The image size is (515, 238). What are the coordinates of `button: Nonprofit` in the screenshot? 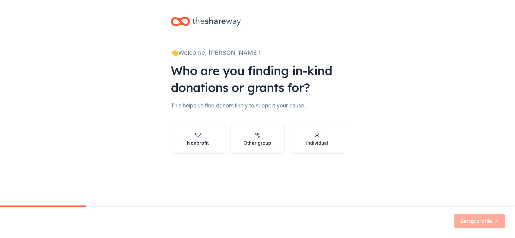 It's located at (198, 140).